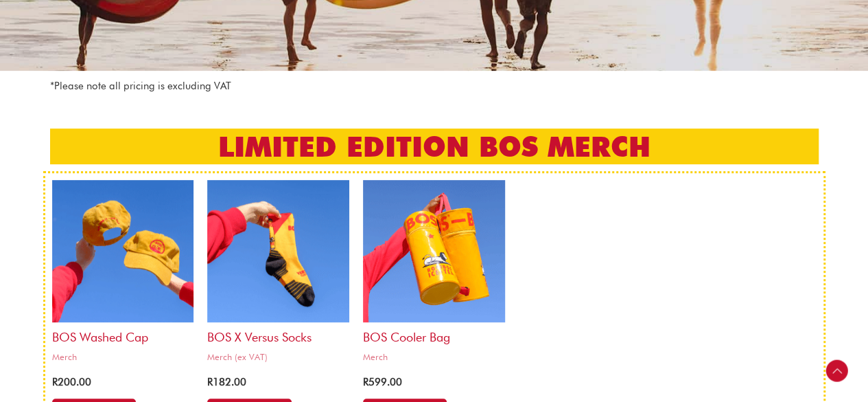 The height and width of the screenshot is (402, 868). What do you see at coordinates (122, 251) in the screenshot?
I see `img: bos cap` at bounding box center [122, 251].